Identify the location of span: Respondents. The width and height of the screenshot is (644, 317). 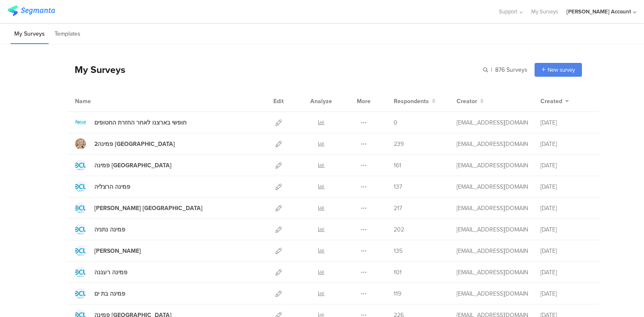
(412, 101).